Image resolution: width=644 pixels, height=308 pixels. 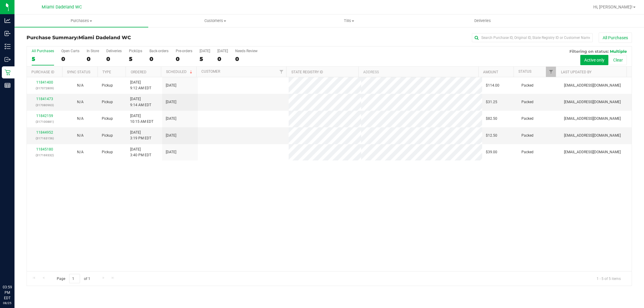 I want to click on a: Scheduled, so click(x=180, y=72).